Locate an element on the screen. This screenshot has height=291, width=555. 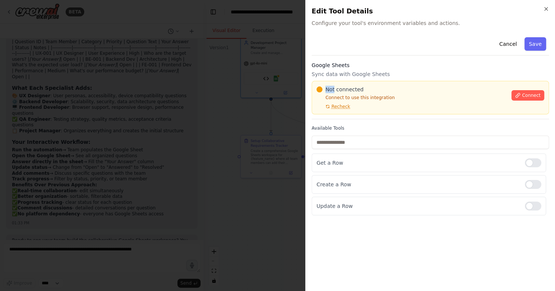
button: Recheck is located at coordinates (333, 107).